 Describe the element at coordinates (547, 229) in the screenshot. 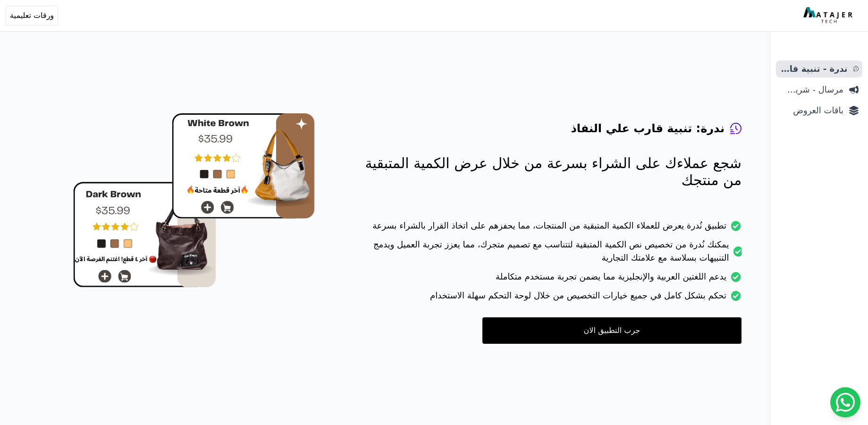

I see `li: تطبيق نُدرة يعرض للعملاء الكمية المتبقية من المنتجات، مما يحفزهم على اتخاذ القرار بالشراء بسرعة` at that location.